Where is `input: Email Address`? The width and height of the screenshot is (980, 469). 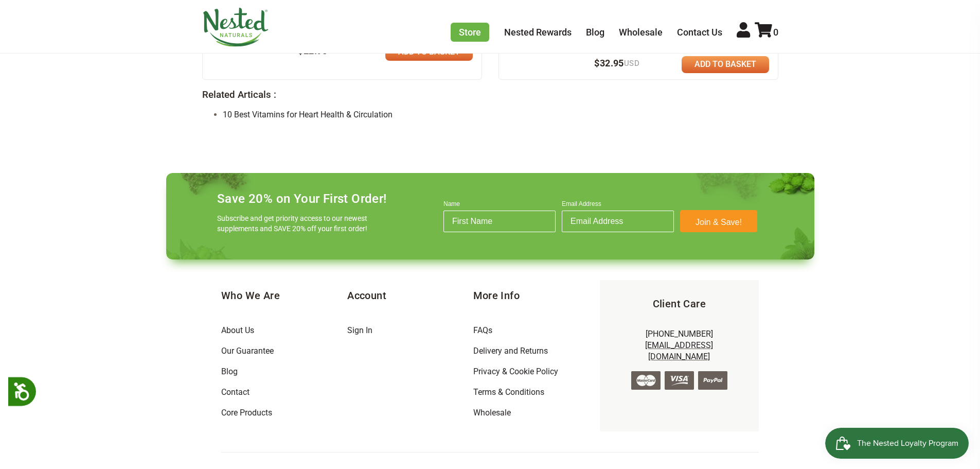
input: Email Address is located at coordinates (617, 221).